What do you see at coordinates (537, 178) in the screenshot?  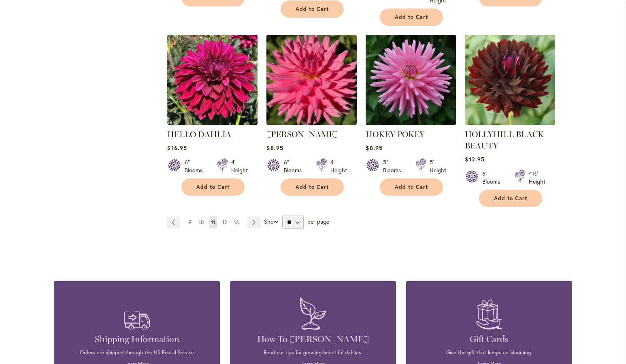 I see `div: 4½' Height` at bounding box center [537, 178].